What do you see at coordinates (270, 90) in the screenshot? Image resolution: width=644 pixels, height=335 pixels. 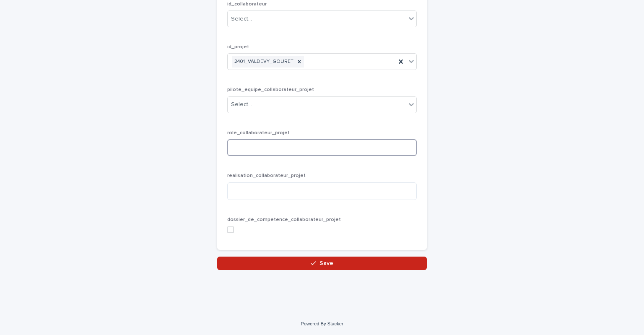 I see `span: pilote_equipe_collaborateur_projet` at bounding box center [270, 90].